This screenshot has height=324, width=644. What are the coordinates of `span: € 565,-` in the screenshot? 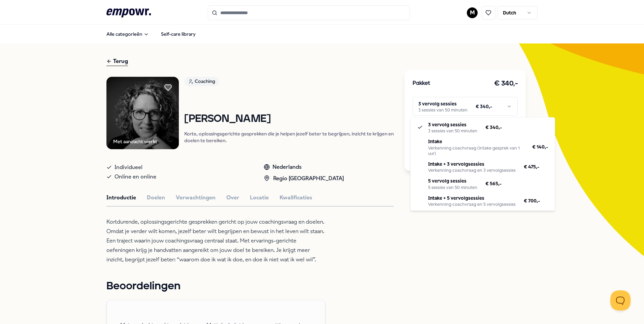 It's located at (494, 183).